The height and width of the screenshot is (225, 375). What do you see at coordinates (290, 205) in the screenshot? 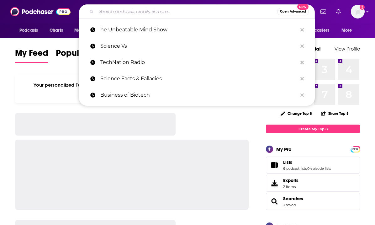
I see `a: 3 saved` at bounding box center [290, 205].